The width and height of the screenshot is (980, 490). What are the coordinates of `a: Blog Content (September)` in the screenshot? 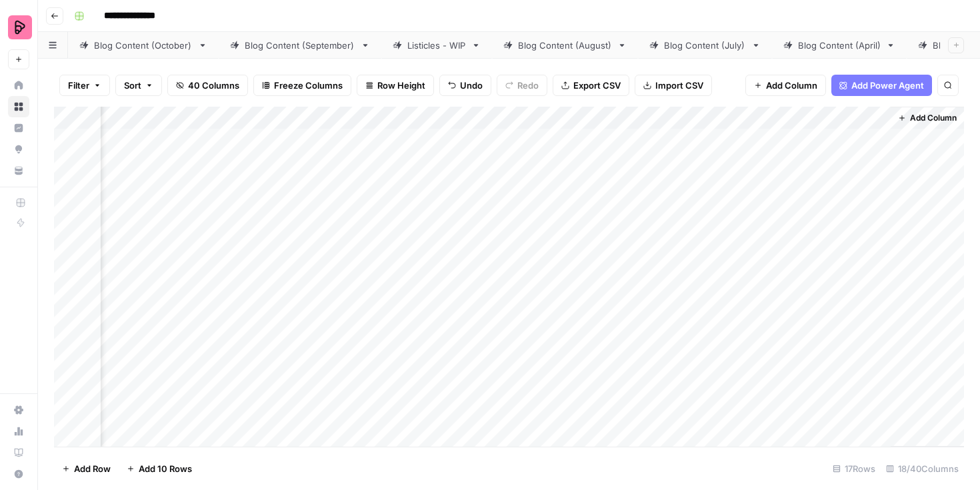 It's located at (300, 45).